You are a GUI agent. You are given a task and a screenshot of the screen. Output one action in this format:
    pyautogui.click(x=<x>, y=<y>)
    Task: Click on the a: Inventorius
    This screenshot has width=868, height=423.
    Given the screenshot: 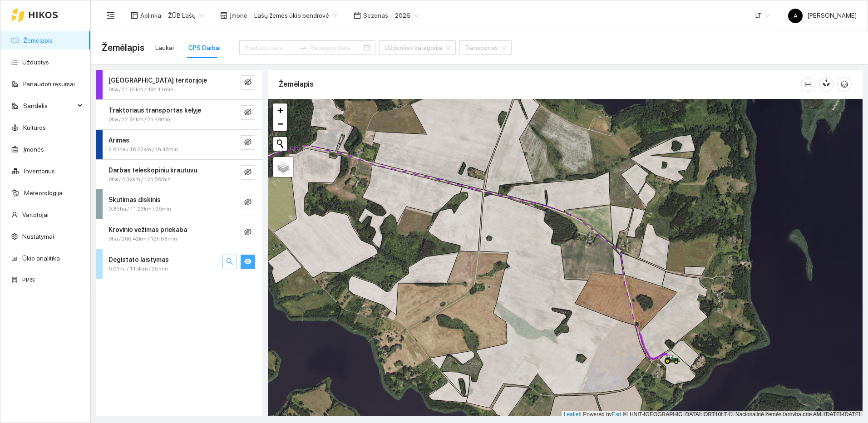 What is the action you would take?
    pyautogui.click(x=40, y=171)
    